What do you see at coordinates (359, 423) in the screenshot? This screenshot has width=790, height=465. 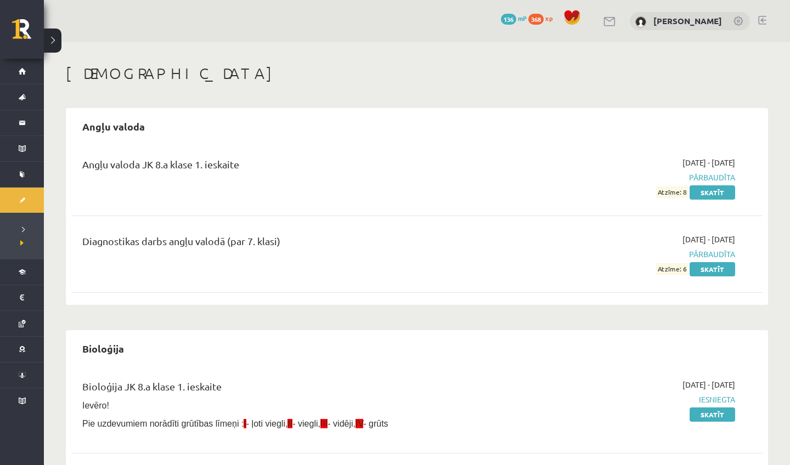 I see `span: IV` at bounding box center [359, 423].